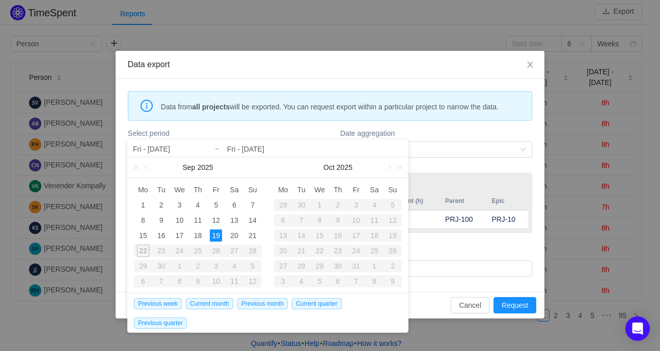 The height and width of the screenshot is (351, 660). What do you see at coordinates (234, 205) in the screenshot?
I see `td: September 6, 2025` at bounding box center [234, 205].